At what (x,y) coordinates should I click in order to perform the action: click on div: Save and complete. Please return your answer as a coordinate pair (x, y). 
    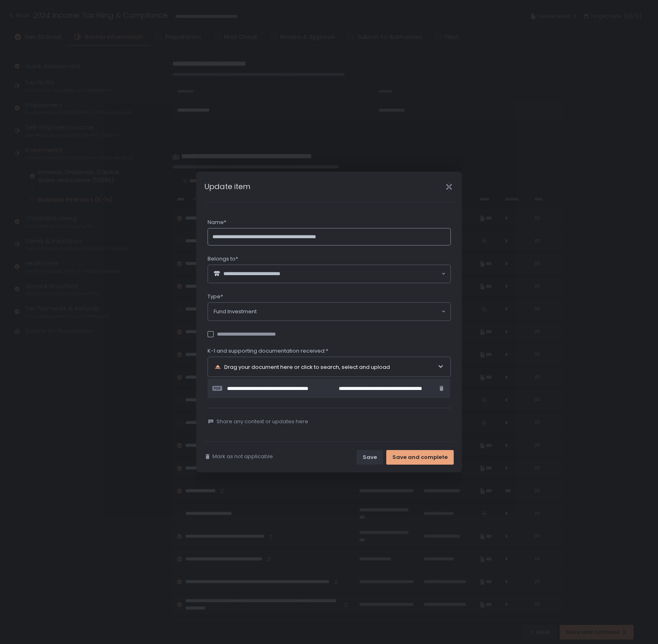
    Looking at the image, I should click on (420, 458).